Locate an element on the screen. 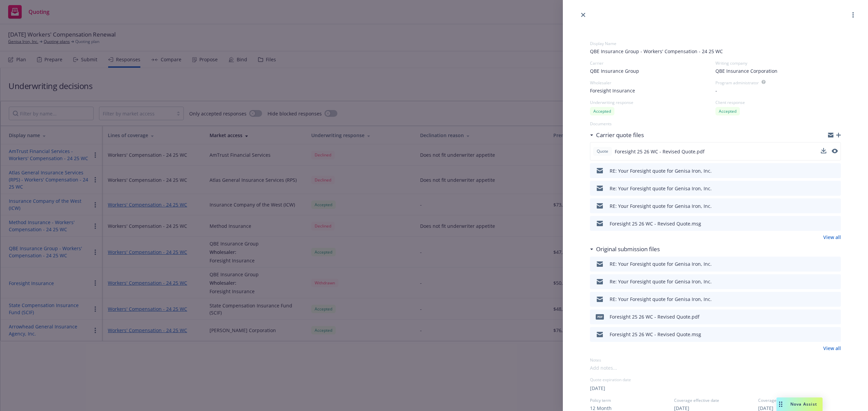 Image resolution: width=868 pixels, height=411 pixels. div: Writing company is located at coordinates (778, 63).